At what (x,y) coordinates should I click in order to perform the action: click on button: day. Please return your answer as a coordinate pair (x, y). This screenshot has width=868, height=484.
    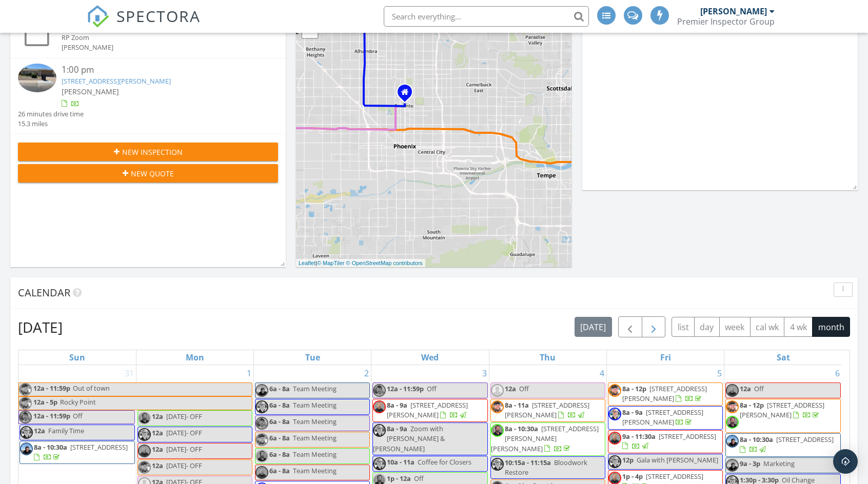
    Looking at the image, I should click on (707, 326).